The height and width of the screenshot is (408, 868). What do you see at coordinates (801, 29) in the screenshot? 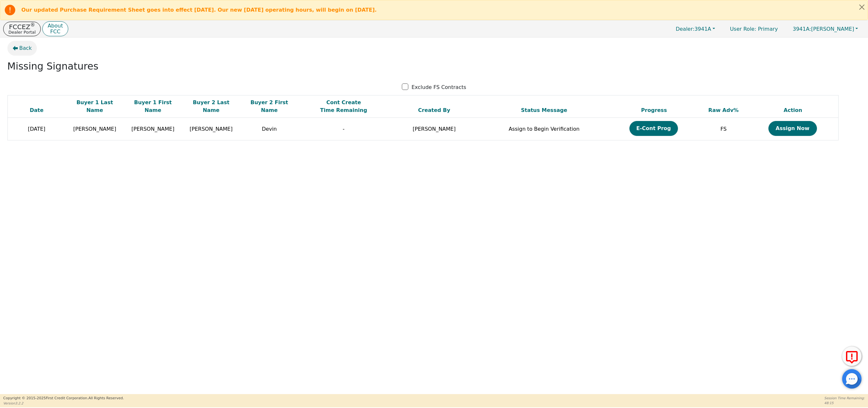
I see `span: 3941A:` at bounding box center [801, 29].